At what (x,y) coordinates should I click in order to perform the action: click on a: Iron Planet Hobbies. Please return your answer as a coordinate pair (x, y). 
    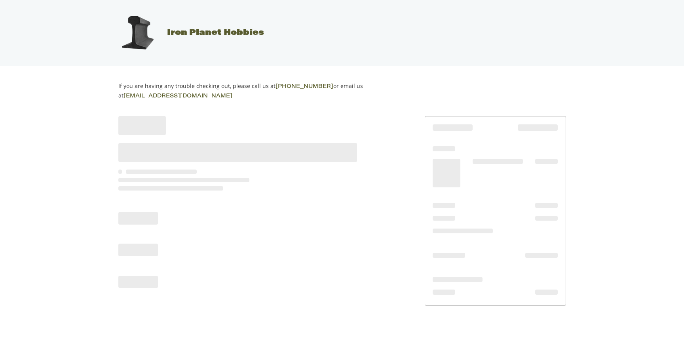
    Looking at the image, I should click on (187, 33).